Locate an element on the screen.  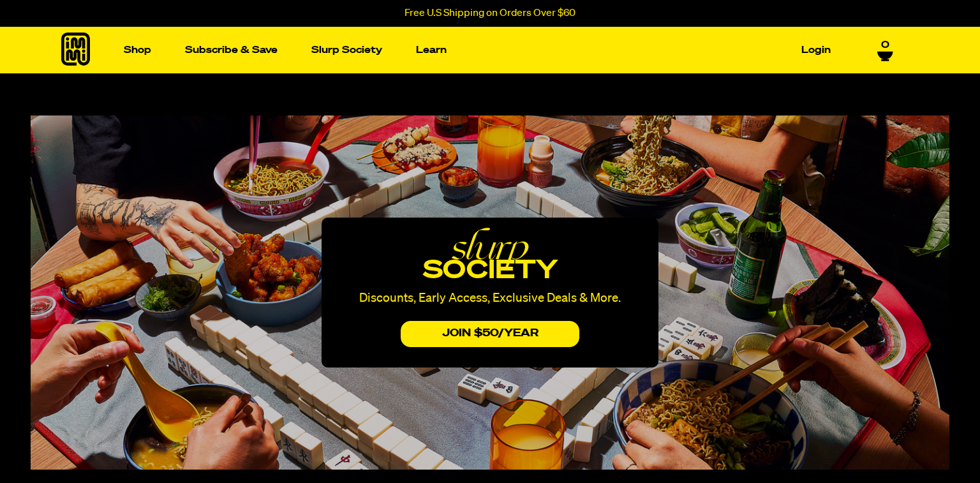
span: society is located at coordinates (490, 271).